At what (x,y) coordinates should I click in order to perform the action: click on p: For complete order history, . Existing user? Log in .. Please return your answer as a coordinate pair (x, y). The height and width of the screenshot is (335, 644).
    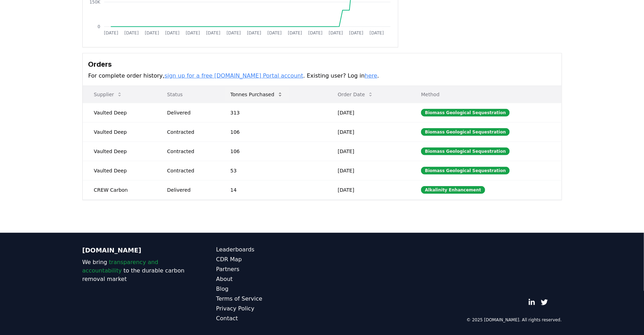
    Looking at the image, I should click on (322, 76).